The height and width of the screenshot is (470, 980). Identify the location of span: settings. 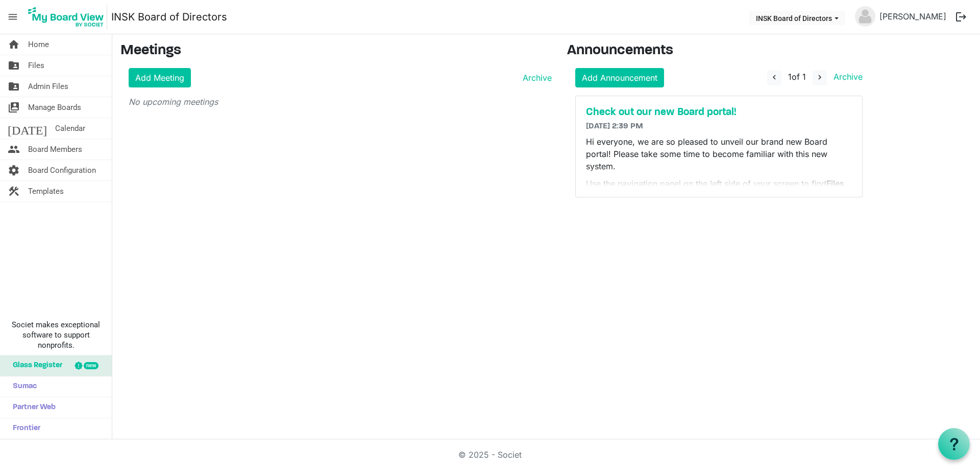
(13, 170).